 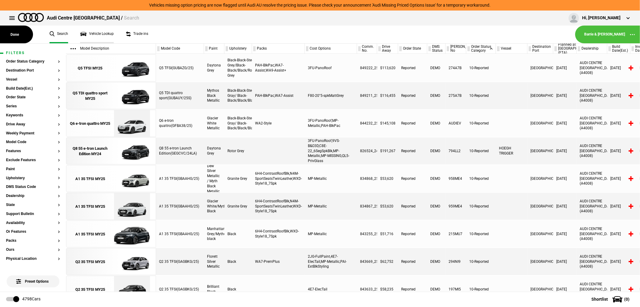 I want to click on div: Glacier White/Mythos Black, so click(x=214, y=206).